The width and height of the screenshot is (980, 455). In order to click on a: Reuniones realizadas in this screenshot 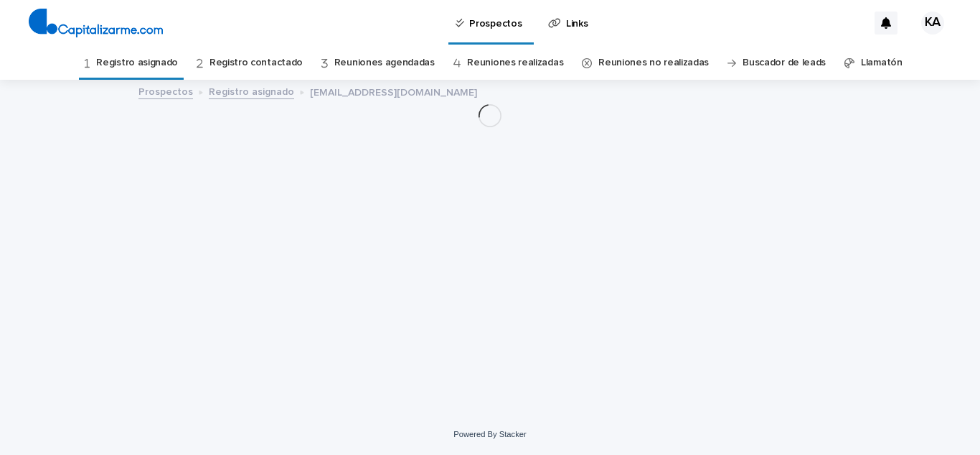, I will do `click(515, 62)`.